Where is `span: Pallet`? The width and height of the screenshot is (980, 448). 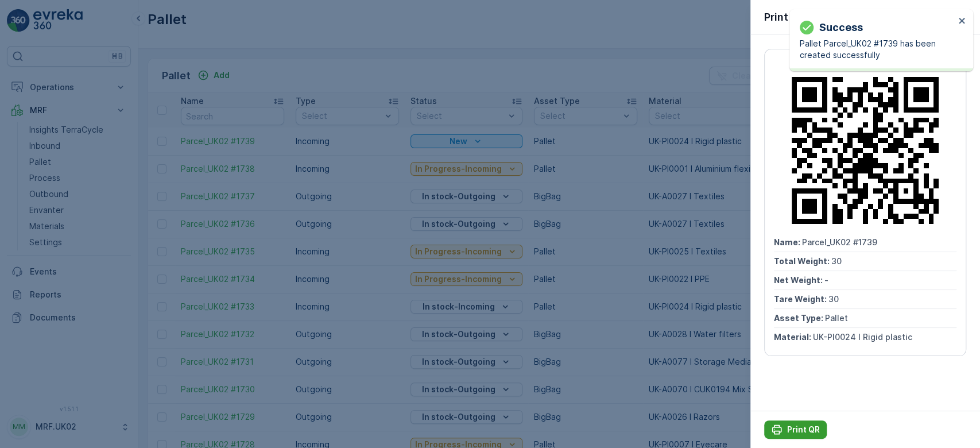
span: Pallet is located at coordinates (836, 317).